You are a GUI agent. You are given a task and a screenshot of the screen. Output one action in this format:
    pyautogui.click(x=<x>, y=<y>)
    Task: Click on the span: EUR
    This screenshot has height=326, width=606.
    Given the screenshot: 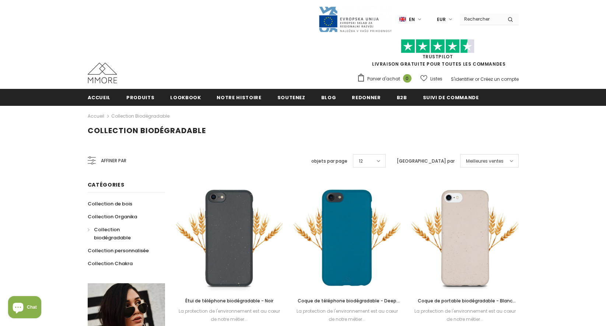 What is the action you would take?
    pyautogui.click(x=441, y=20)
    